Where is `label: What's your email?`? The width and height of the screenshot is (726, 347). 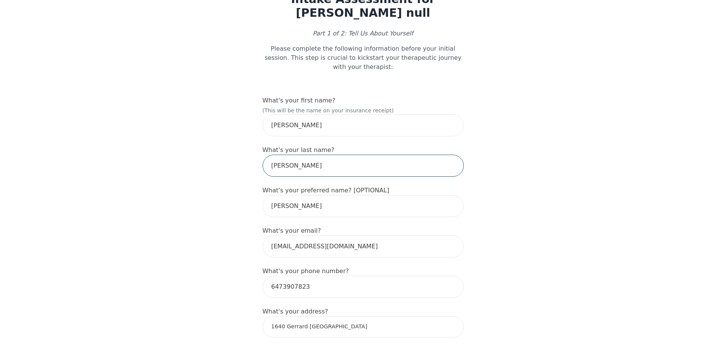
label: What's your email? is located at coordinates (292, 231).